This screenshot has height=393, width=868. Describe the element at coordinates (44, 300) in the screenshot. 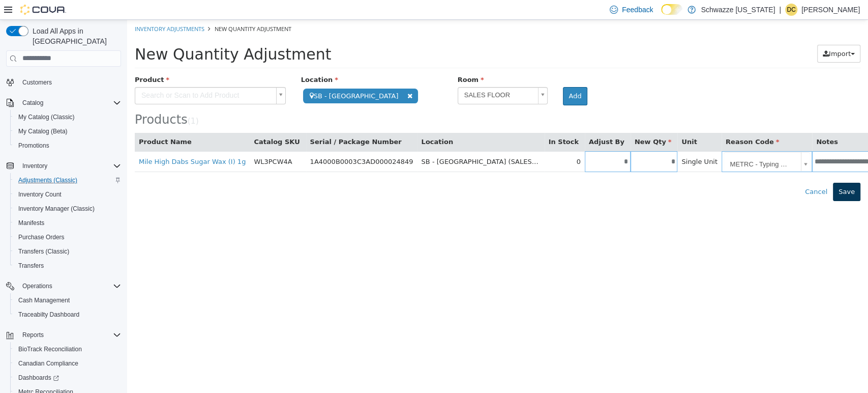

I see `a: Cash Management` at that location.